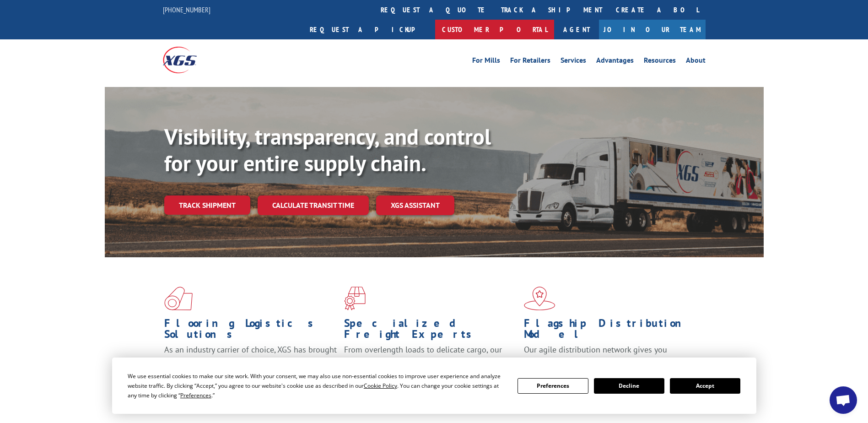 The width and height of the screenshot is (868, 423). I want to click on div: Cookie Consent Prompt, so click(434, 386).